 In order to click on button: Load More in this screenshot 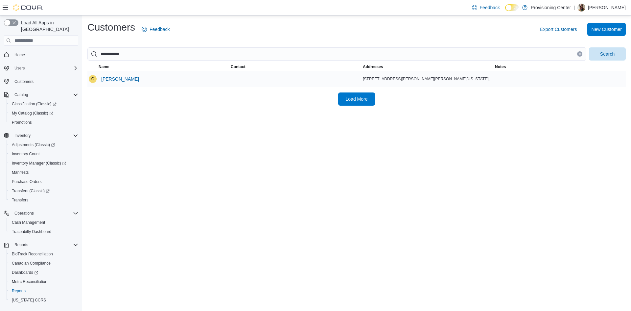, I will do `click(357, 99)`.